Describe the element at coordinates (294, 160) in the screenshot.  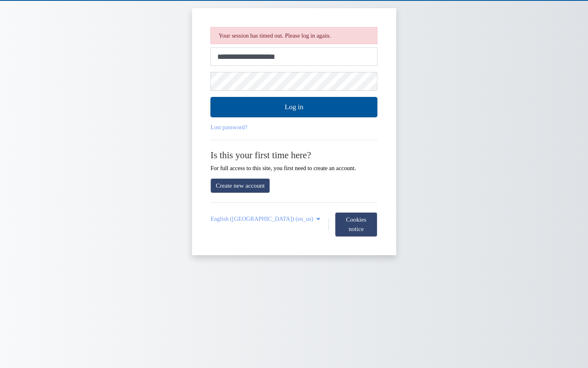
I see `div: For full access to this site, you first need to create an account.` at that location.